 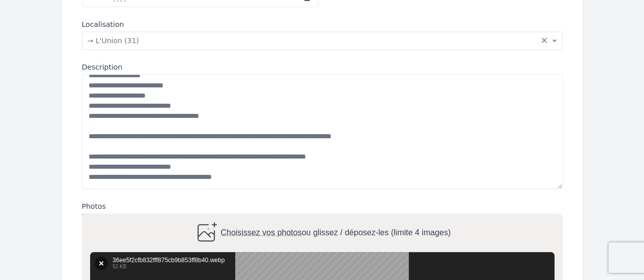 I want to click on label: Description, so click(x=322, y=67).